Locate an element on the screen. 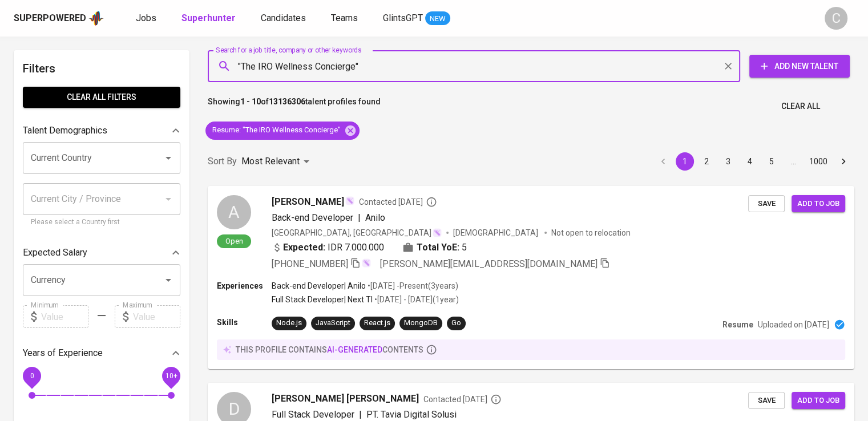  button: Clear All filters is located at coordinates (101, 97).